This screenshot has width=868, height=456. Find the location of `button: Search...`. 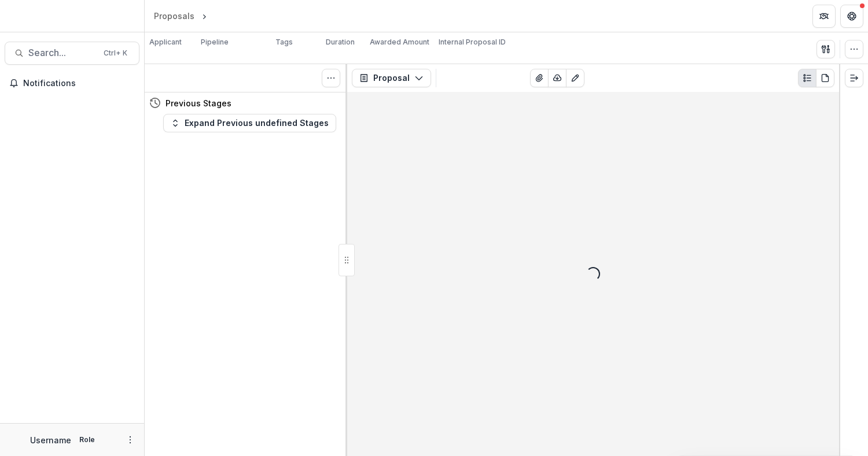

button: Search... is located at coordinates (72, 53).